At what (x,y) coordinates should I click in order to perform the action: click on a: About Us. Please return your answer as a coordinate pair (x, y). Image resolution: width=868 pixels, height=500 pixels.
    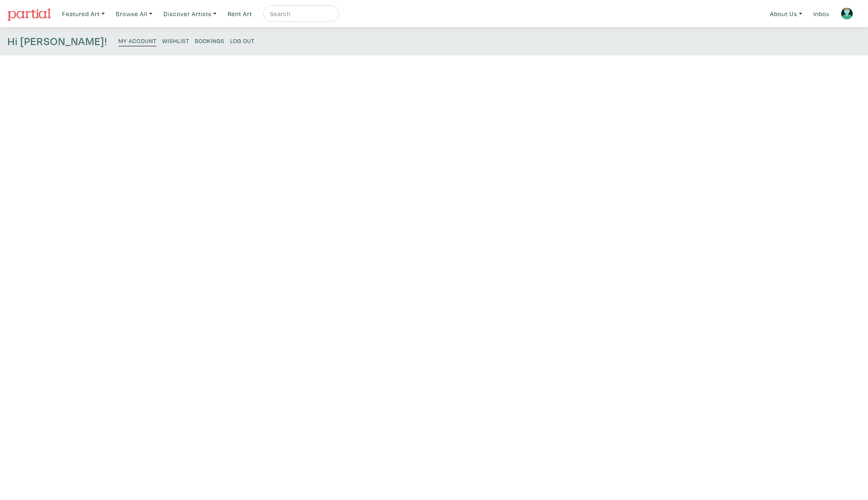
    Looking at the image, I should click on (786, 14).